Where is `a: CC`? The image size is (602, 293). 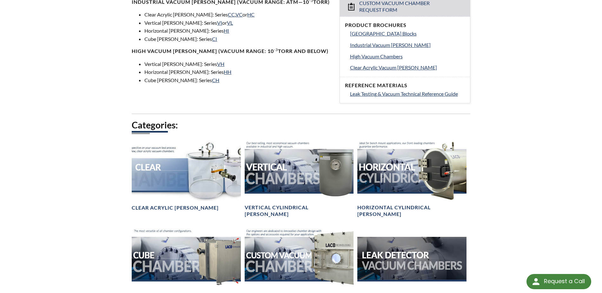 a: CC is located at coordinates (231, 14).